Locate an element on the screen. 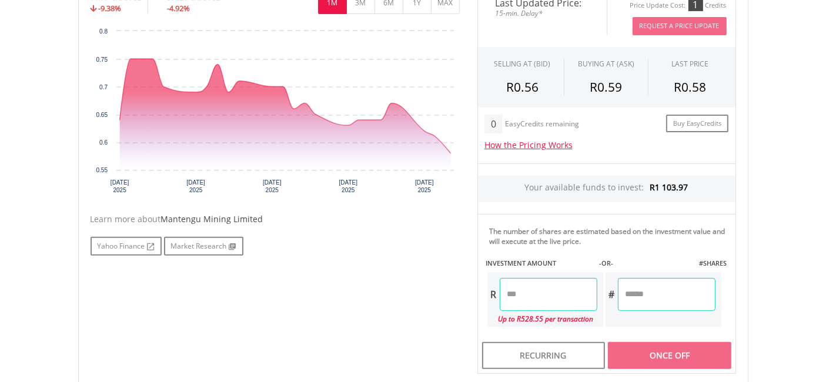  span: R0.58 is located at coordinates (690, 87).